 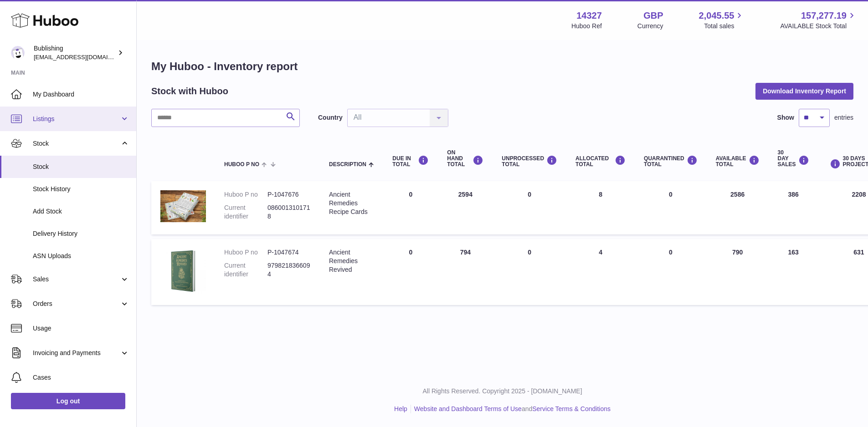 I want to click on h2: Stock with Huboo, so click(x=189, y=91).